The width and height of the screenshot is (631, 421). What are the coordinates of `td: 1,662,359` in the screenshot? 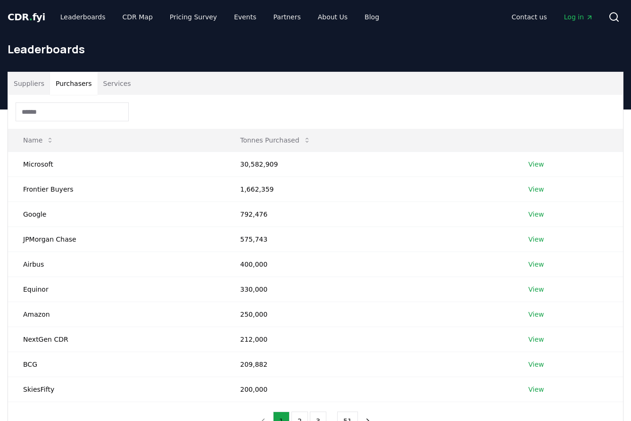 It's located at (369, 189).